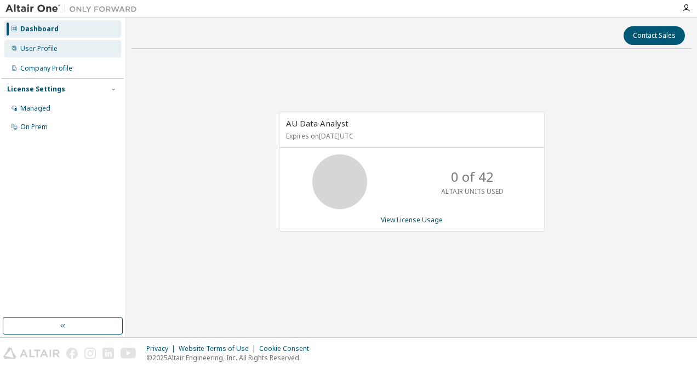 Image resolution: width=697 pixels, height=369 pixels. What do you see at coordinates (287, 349) in the screenshot?
I see `div: Cookie Consent` at bounding box center [287, 349].